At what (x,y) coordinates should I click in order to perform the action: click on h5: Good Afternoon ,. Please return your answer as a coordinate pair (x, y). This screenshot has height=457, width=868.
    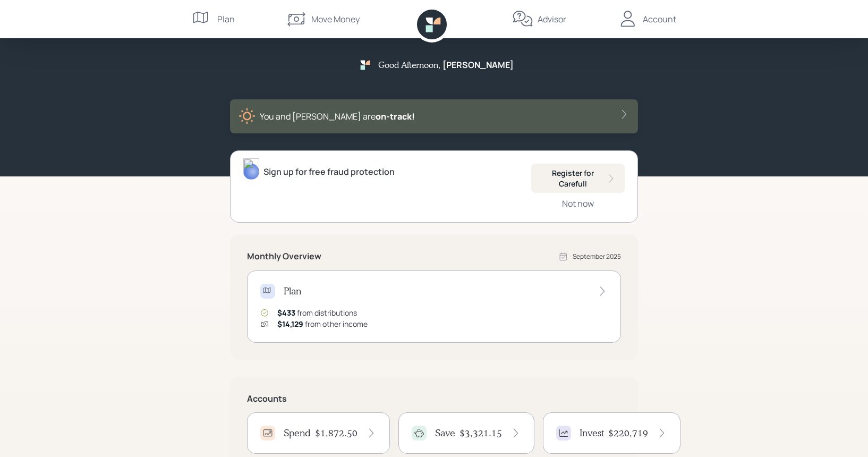
    Looking at the image, I should click on (409, 64).